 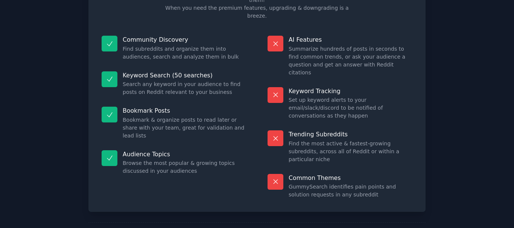 What do you see at coordinates (184, 75) in the screenshot?
I see `p: Keyword Search (50 searches)` at bounding box center [184, 75].